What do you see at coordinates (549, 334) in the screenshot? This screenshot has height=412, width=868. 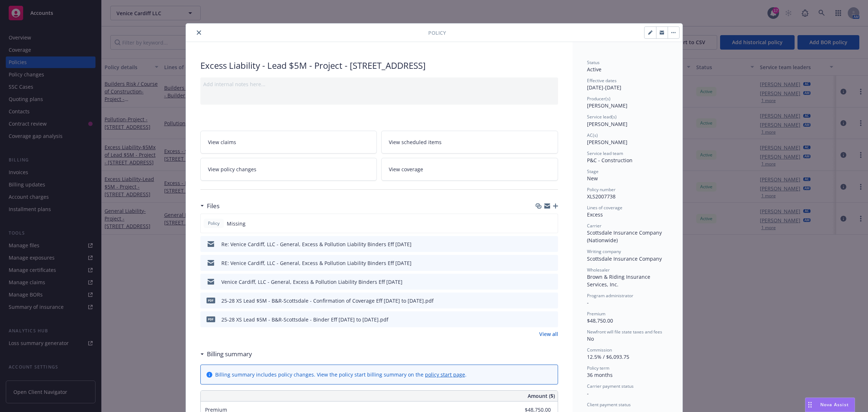 I see `a: View all` at bounding box center [549, 334].